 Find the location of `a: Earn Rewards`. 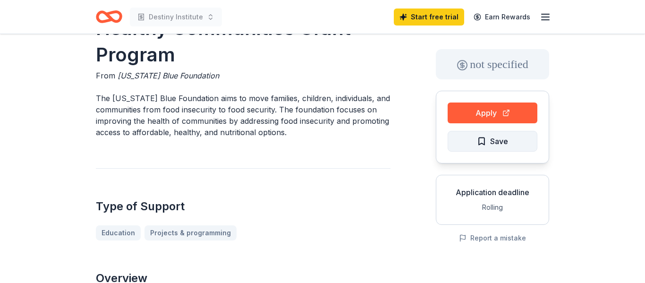

a: Earn Rewards is located at coordinates (502, 17).